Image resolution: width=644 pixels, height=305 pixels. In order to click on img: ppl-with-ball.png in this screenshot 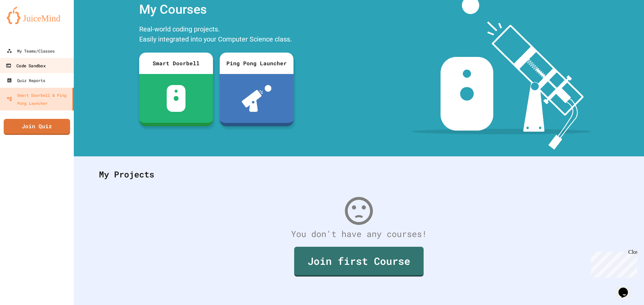, I will do `click(256, 98)`.